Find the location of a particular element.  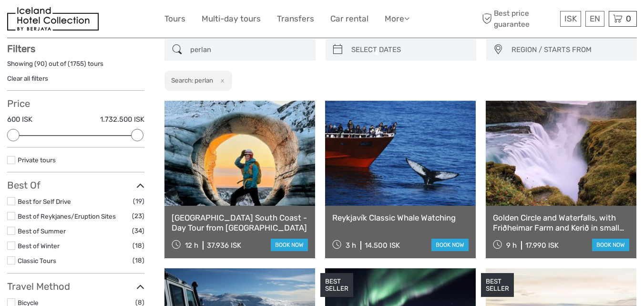

a: Best of Summer is located at coordinates (41, 231).